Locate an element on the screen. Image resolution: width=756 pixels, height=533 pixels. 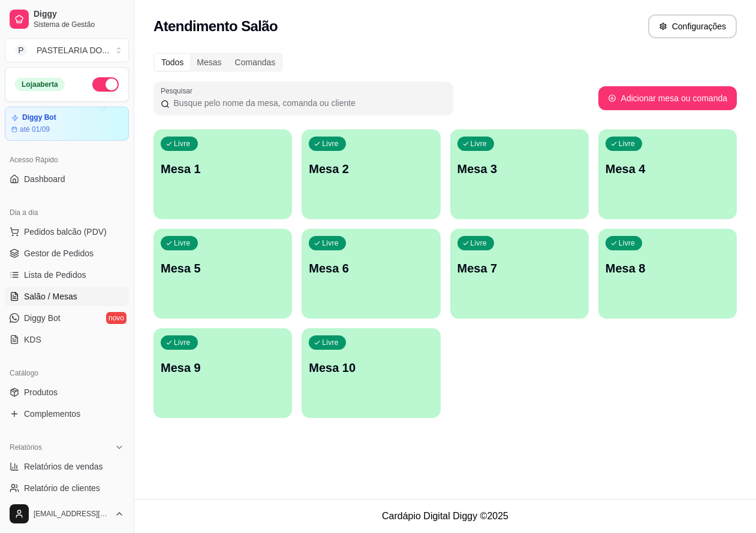
button: LivreMesa 9 is located at coordinates (223, 373).